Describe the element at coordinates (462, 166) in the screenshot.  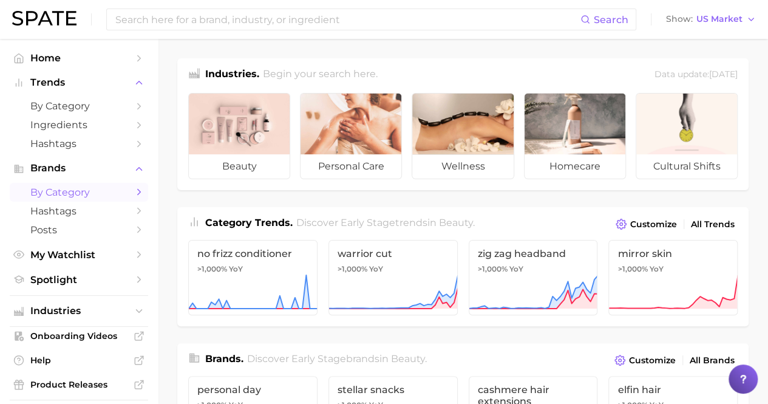
I see `span: wellness` at that location.